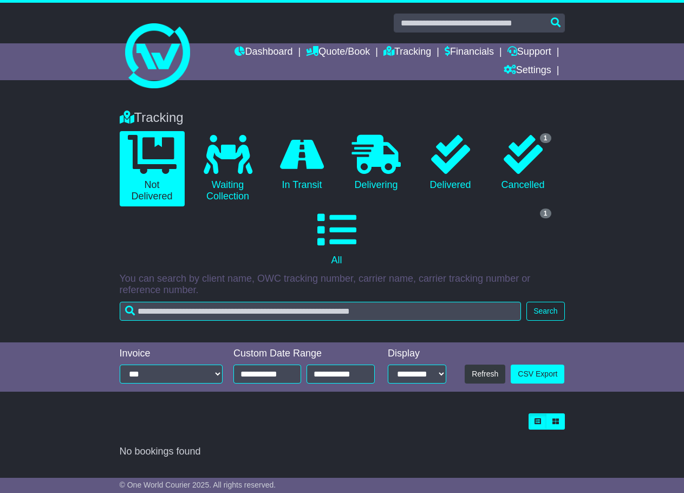 Image resolution: width=684 pixels, height=493 pixels. I want to click on a: Tracking, so click(407, 53).